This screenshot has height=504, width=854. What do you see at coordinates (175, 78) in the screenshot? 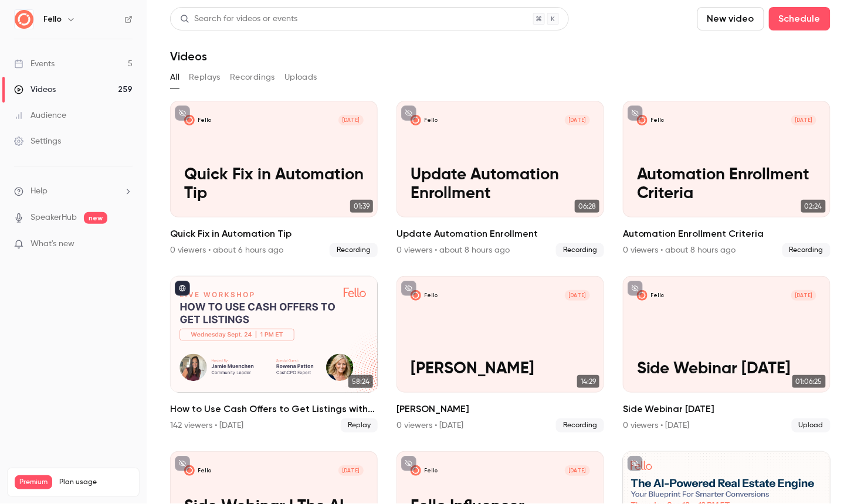
I see `button: All` at bounding box center [175, 78].